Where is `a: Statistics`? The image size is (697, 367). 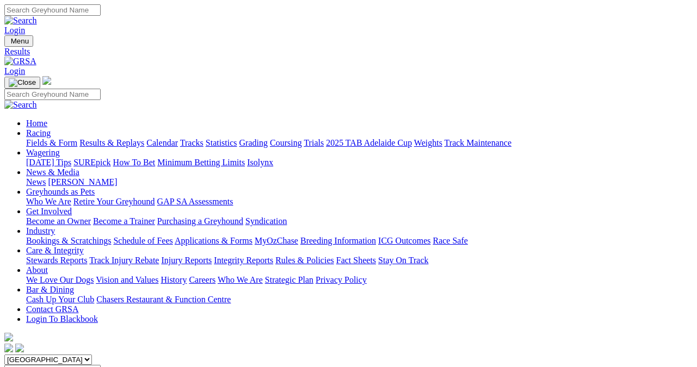
a: Statistics is located at coordinates (221, 143).